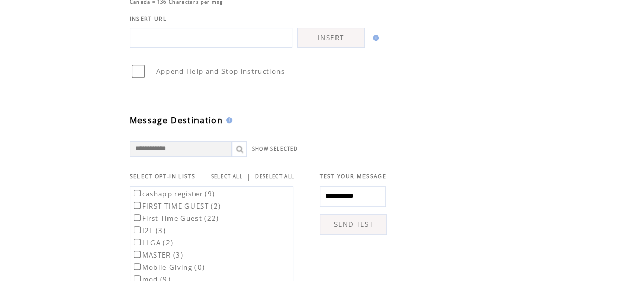 Image resolution: width=644 pixels, height=281 pixels. What do you see at coordinates (353, 177) in the screenshot?
I see `span: TEST YOUR MESSAGE` at bounding box center [353, 177].